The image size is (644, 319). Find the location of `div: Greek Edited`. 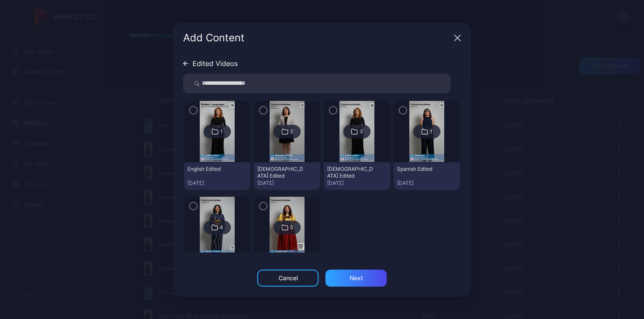

div: Greek Edited is located at coordinates (350, 173).